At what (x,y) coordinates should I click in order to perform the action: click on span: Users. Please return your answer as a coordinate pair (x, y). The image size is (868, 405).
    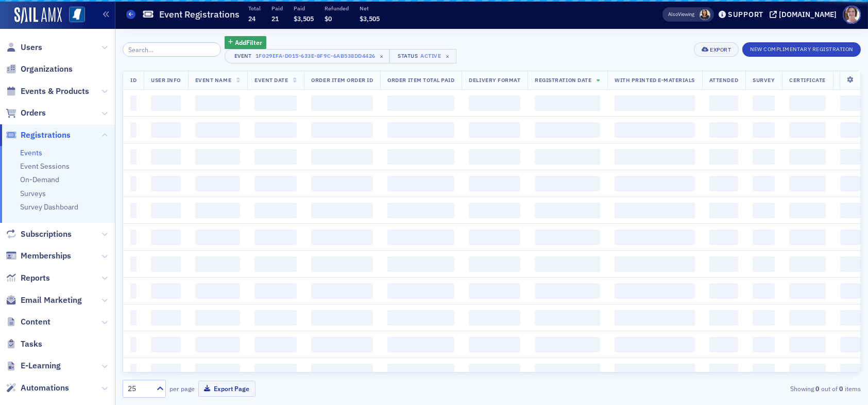
    Looking at the image, I should click on (31, 47).